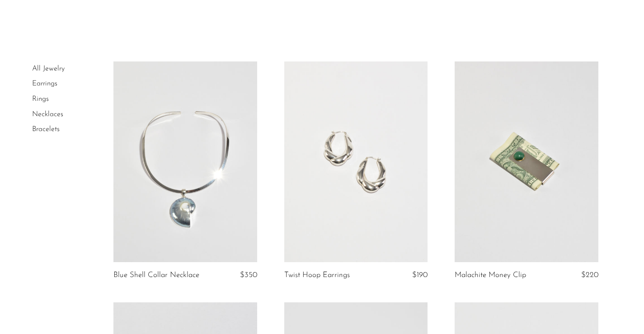 Image resolution: width=644 pixels, height=334 pixels. I want to click on a: Malachite Money Clip, so click(490, 275).